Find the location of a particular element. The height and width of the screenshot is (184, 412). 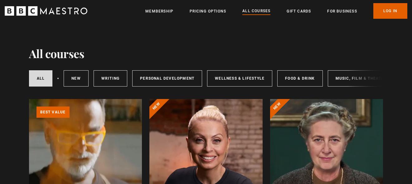

a: All is located at coordinates (41, 78).